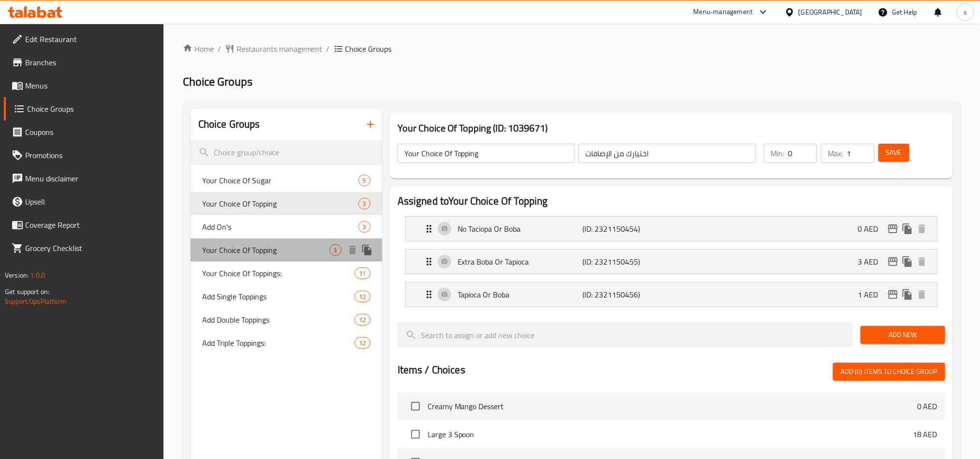 Image resolution: width=980 pixels, height=459 pixels. Describe the element at coordinates (889, 372) in the screenshot. I see `button: Add (0) items to choice group` at that location.